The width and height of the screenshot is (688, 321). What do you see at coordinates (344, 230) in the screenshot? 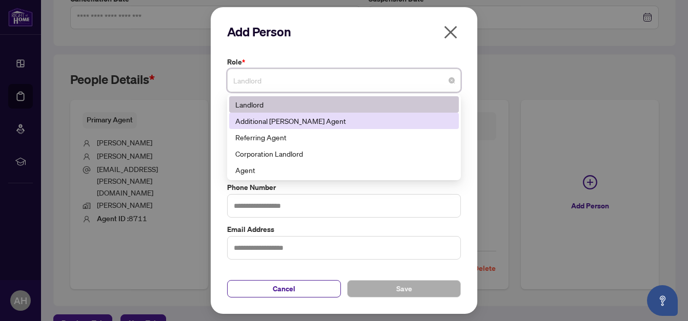
I see `label: Email Address` at bounding box center [344, 230].